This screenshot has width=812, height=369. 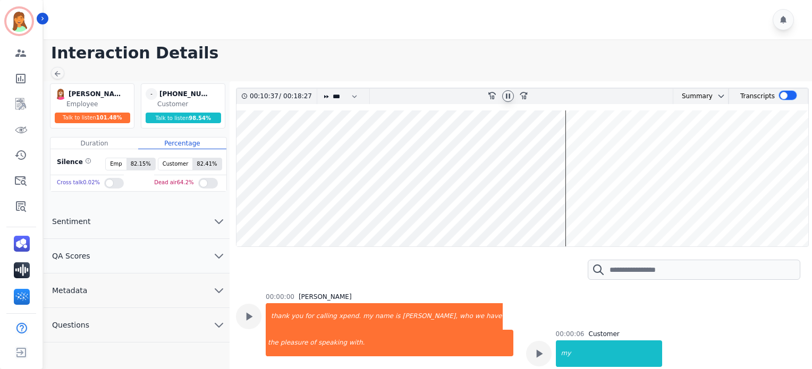 I want to click on div: have, so click(x=493, y=317).